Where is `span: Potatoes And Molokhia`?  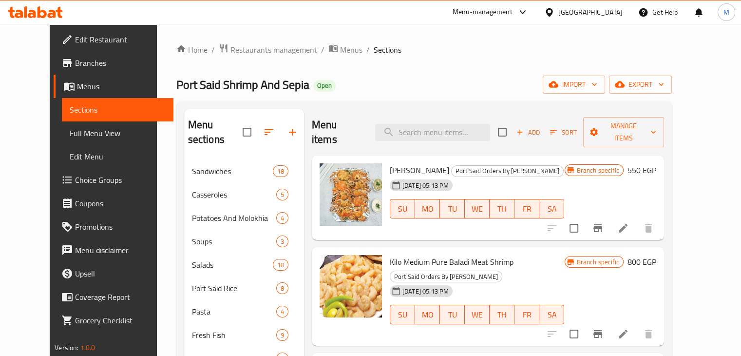 span: Potatoes And Molokhia is located at coordinates (234, 218).